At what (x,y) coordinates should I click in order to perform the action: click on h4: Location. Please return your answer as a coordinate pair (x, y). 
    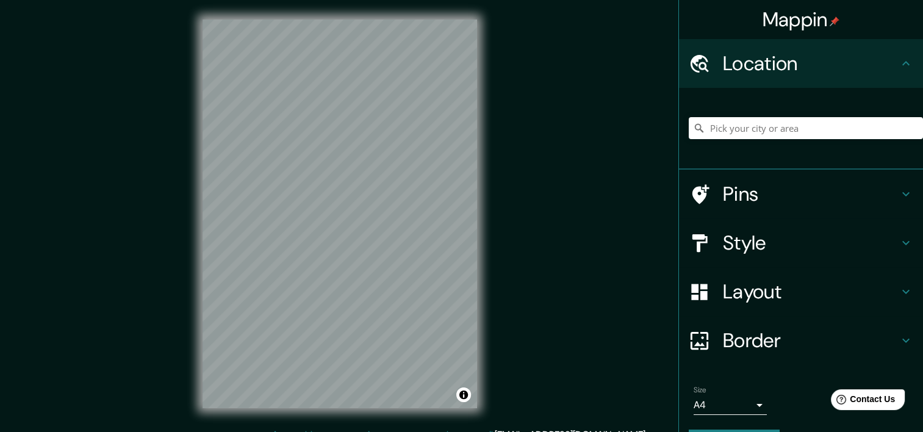
    Looking at the image, I should click on (811, 63).